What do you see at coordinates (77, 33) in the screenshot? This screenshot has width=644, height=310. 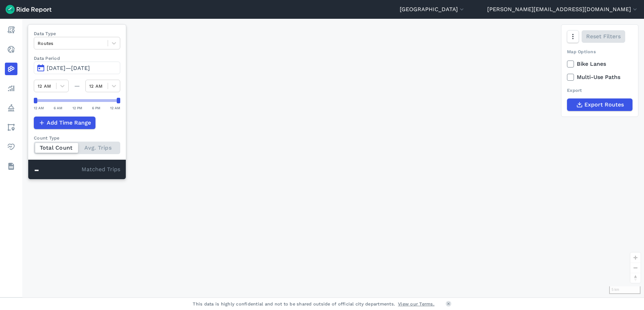 I see `label: Data Type` at bounding box center [77, 33].